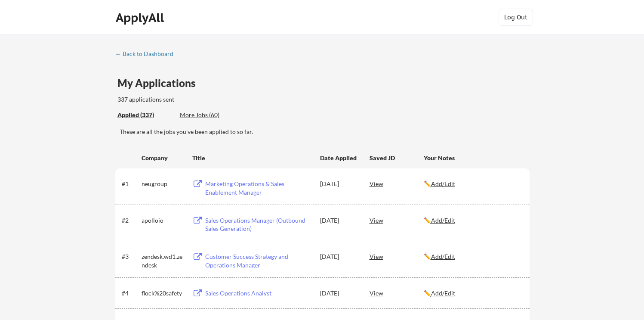 The width and height of the screenshot is (644, 320). I want to click on div: Company, so click(163, 158).